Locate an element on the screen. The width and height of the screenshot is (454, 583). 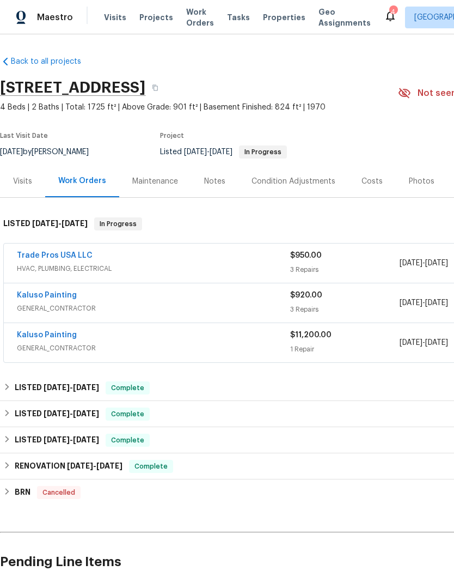
div: Photos is located at coordinates (422, 181).